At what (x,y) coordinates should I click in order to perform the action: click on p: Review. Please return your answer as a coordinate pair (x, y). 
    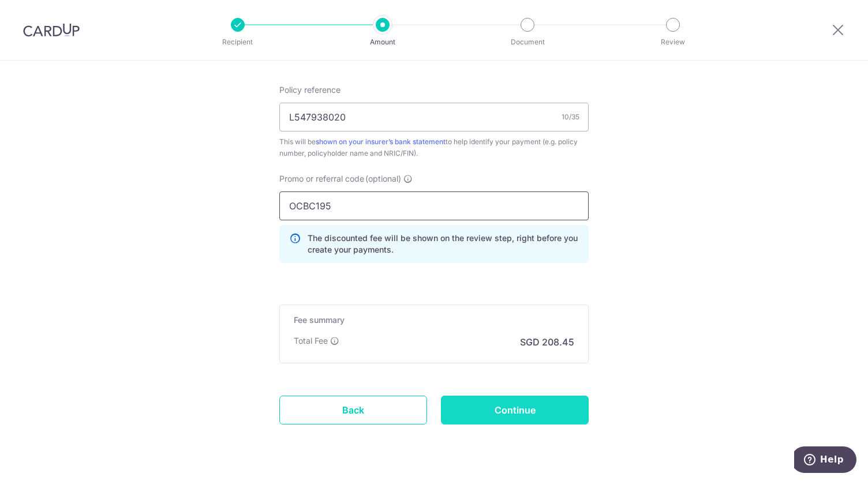
    Looking at the image, I should click on (673, 42).